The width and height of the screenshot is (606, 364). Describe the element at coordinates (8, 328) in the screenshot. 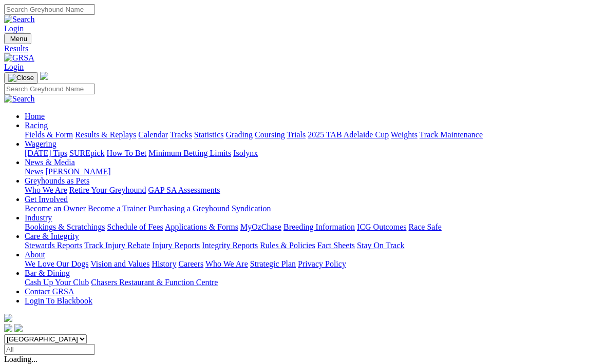

I see `img: facebook.svg` at that location.